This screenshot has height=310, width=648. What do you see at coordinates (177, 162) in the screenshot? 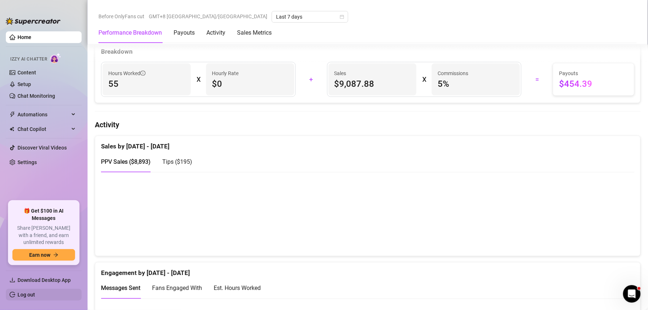
I see `span: Tips ( $195 )` at bounding box center [177, 162].